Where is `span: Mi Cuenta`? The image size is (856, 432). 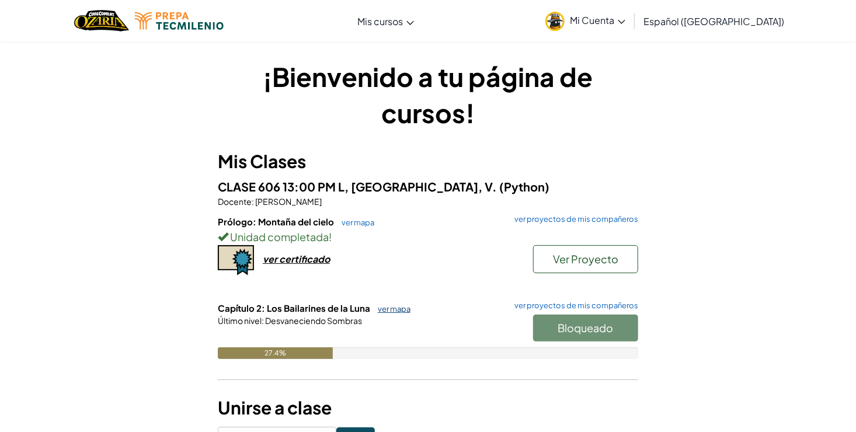
span: Mi Cuenta is located at coordinates (598, 20).